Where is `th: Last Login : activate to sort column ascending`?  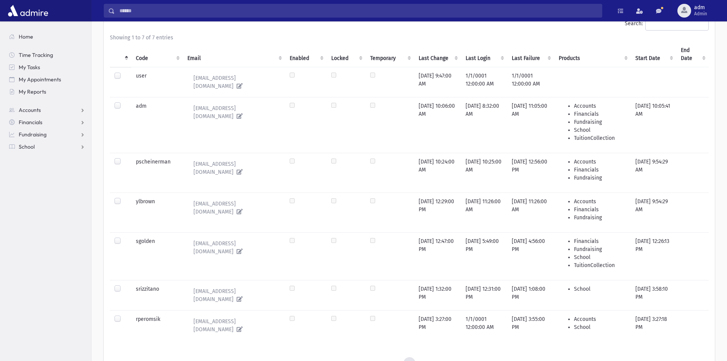
th: Last Login : activate to sort column ascending is located at coordinates (484, 54).